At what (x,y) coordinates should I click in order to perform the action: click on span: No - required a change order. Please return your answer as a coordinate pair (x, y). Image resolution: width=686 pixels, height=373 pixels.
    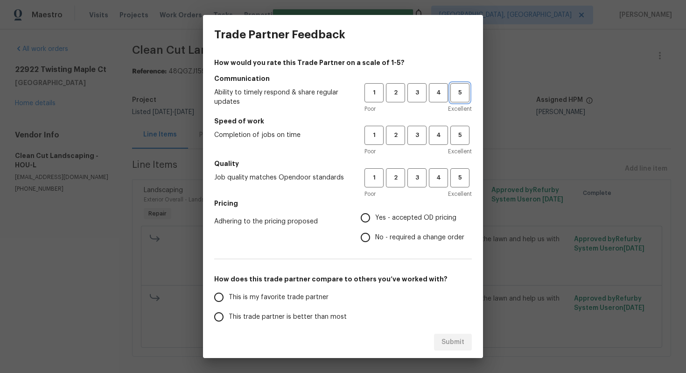
    Looking at the image, I should click on (420, 237).